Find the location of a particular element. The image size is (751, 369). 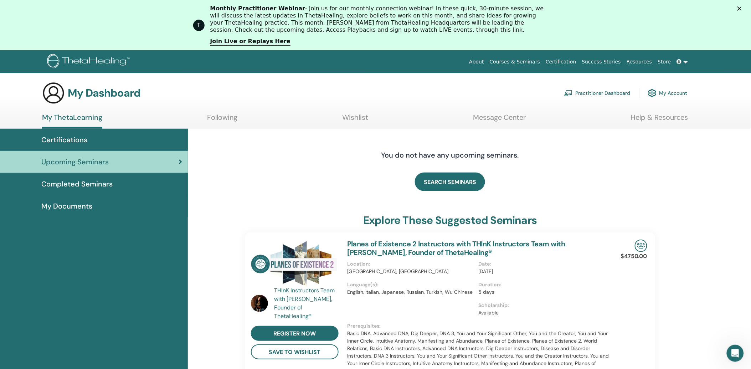

a: SEARCH SEMINARS is located at coordinates (450, 182).